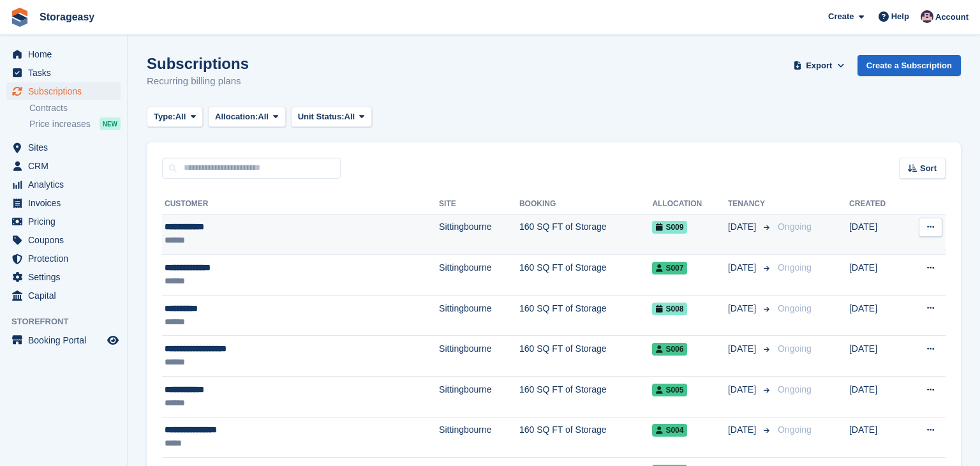  I want to click on span: S008, so click(669, 308).